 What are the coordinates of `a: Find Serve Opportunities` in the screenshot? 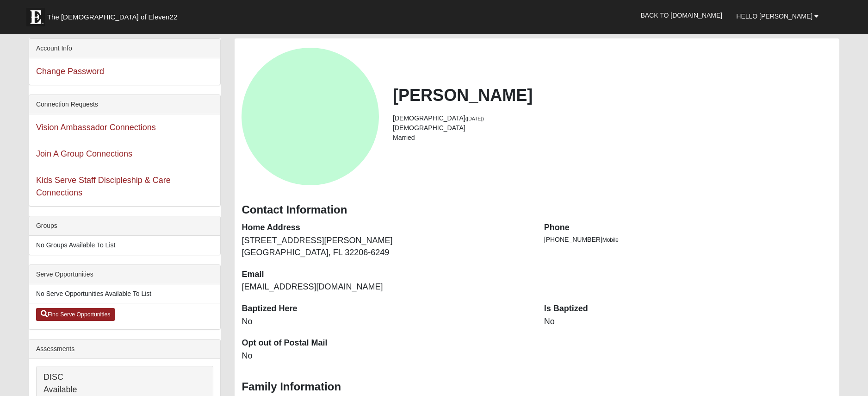 It's located at (75, 315).